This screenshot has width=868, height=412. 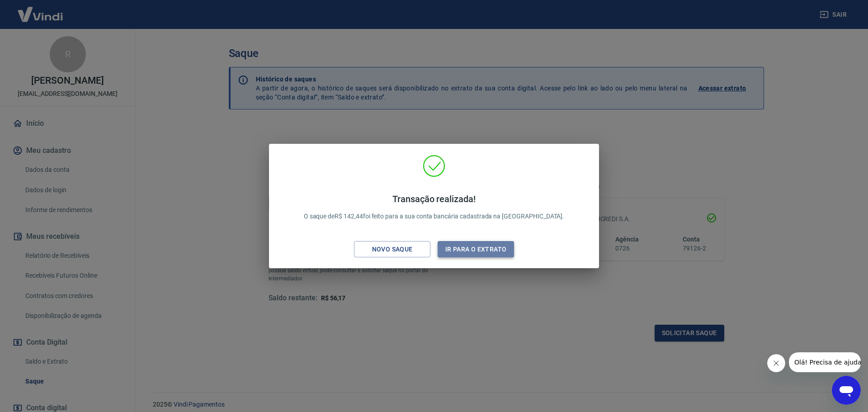 What do you see at coordinates (475, 250) in the screenshot?
I see `button: Ir para o extrato` at bounding box center [475, 250].